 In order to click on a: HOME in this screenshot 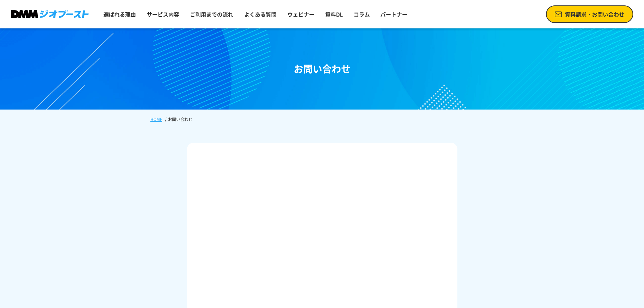, I will do `click(156, 119)`.